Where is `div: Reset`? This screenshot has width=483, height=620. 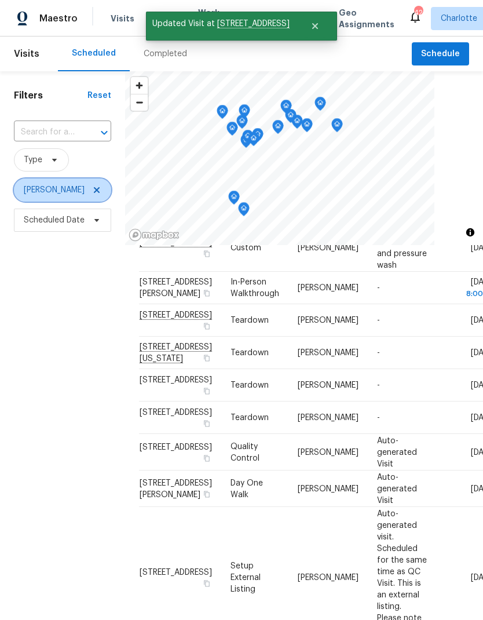
div: Reset is located at coordinates (99, 96).